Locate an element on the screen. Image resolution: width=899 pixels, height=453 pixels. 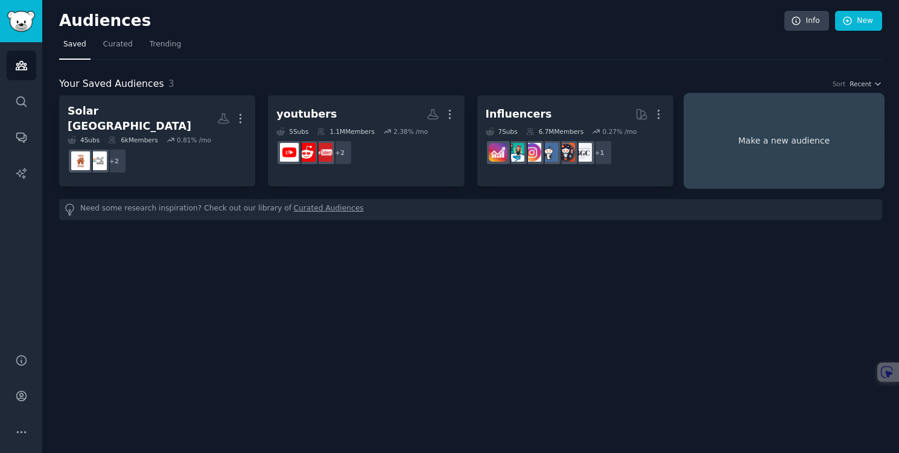
img: influencermarketing is located at coordinates (515, 152).